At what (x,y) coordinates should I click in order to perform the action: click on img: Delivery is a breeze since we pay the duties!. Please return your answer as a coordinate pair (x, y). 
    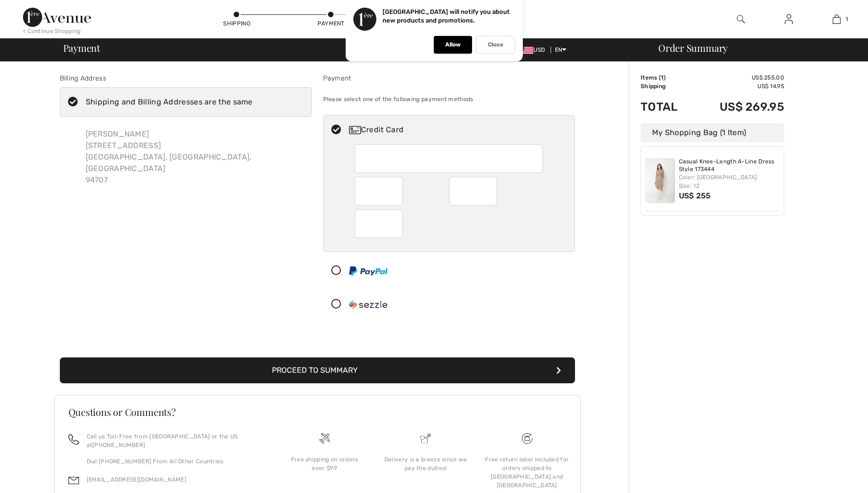
    Looking at the image, I should click on (426, 439).